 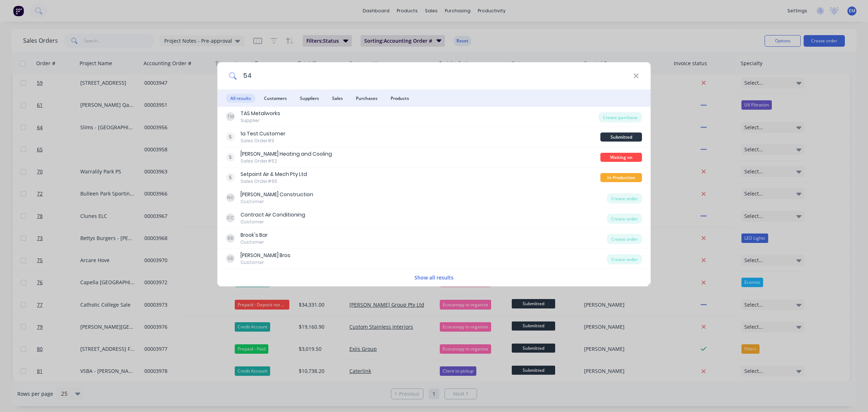 I want to click on span: Purchases, so click(x=367, y=98).